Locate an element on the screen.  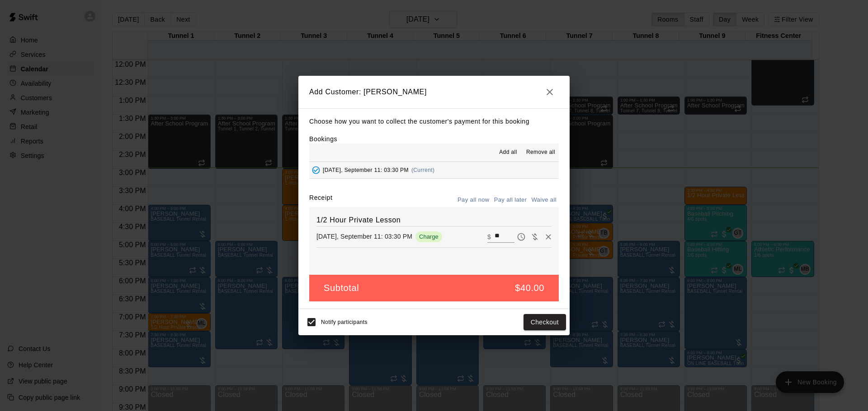
span: Remove all is located at coordinates (541, 152).